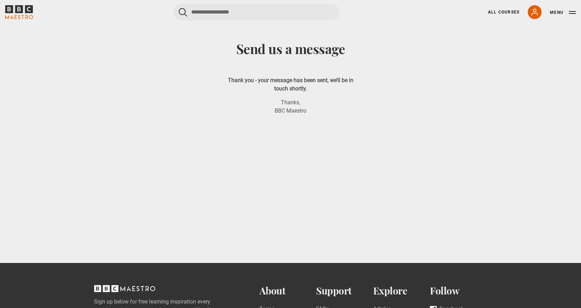 Image resolution: width=581 pixels, height=308 pixels. What do you see at coordinates (345, 290) in the screenshot?
I see `h2: Support` at bounding box center [345, 290].